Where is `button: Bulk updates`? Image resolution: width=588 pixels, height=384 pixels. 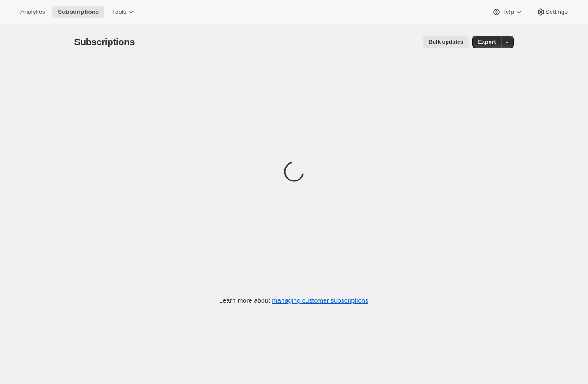
button: Bulk updates is located at coordinates (445, 42).